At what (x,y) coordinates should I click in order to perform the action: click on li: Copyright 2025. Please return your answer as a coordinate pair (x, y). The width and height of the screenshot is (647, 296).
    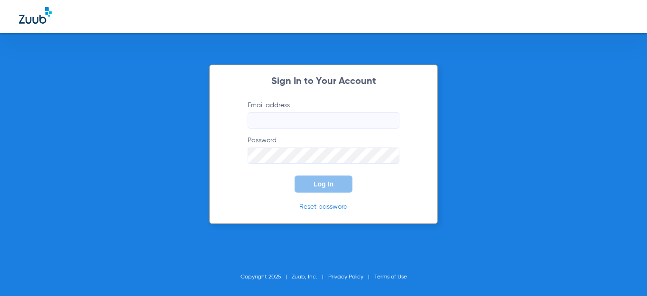
    Looking at the image, I should click on (266, 277).